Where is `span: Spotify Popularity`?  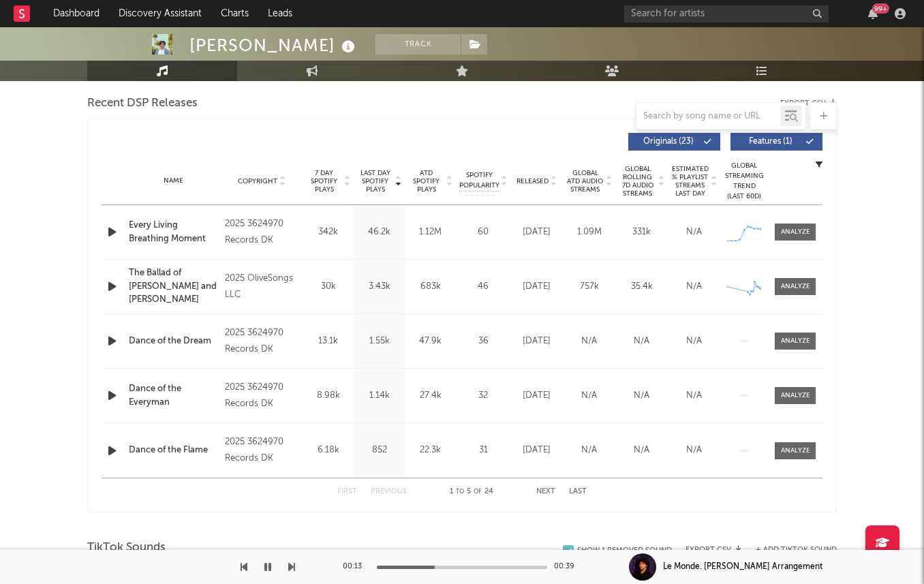 span: Spotify Popularity is located at coordinates (479, 181).